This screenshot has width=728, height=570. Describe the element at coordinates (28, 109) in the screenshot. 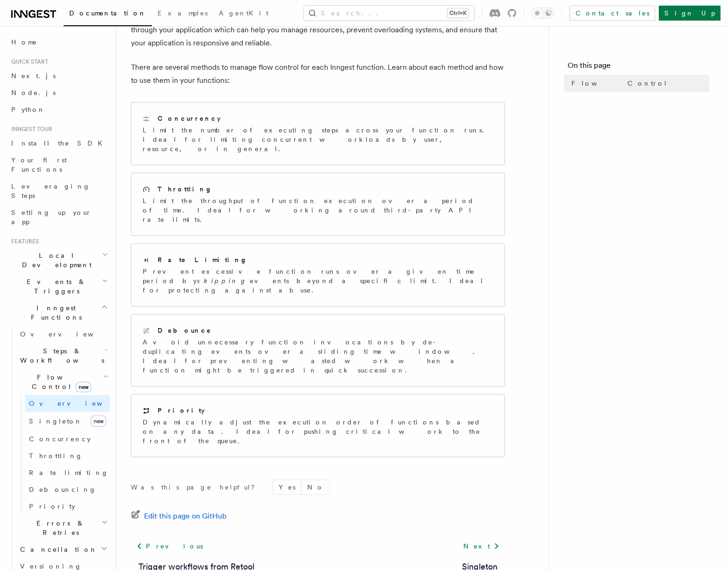

I see `span: Python` at that location.